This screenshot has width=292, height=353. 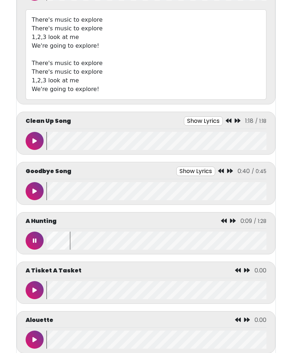 What do you see at coordinates (244, 171) in the screenshot?
I see `span: 0:40` at bounding box center [244, 171].